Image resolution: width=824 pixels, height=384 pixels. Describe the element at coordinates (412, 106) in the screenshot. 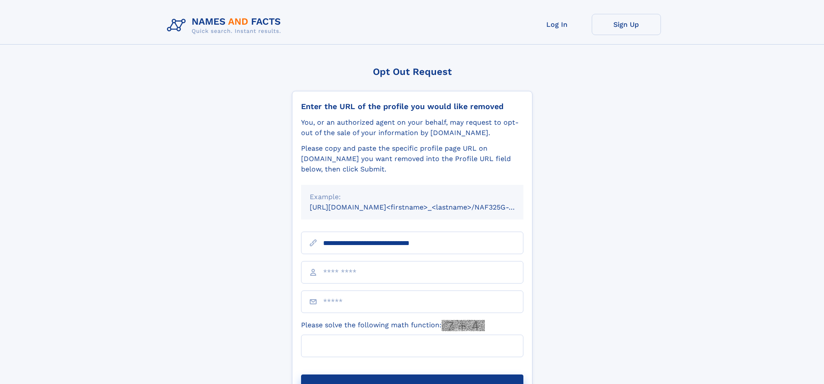

I see `div: Enter the URL of the profile you would like removed` at that location.